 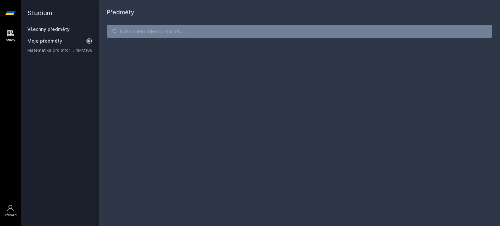 I want to click on a: Study, so click(x=10, y=36).